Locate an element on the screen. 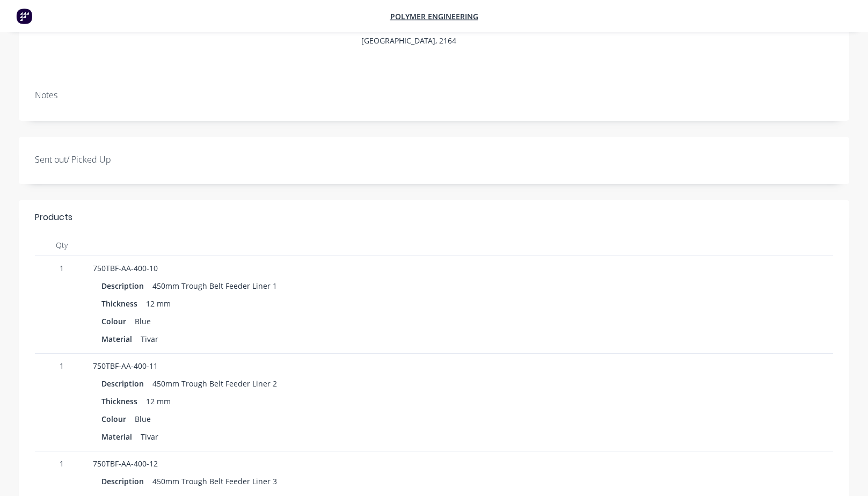  img: Factory is located at coordinates (24, 16).